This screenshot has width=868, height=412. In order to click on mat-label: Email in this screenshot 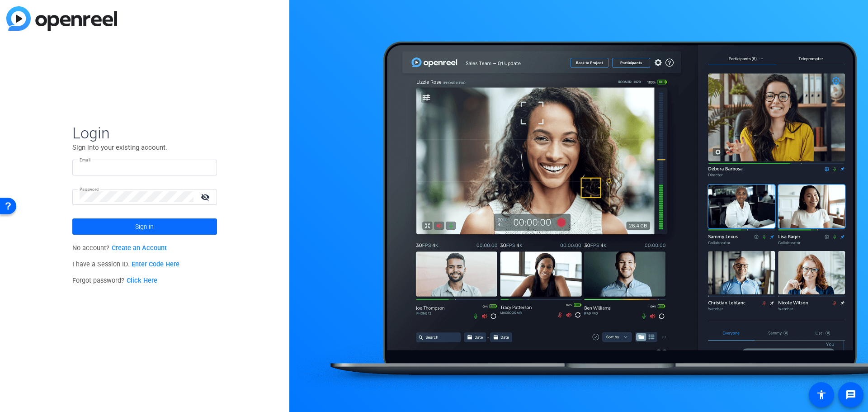, I will do `click(85, 159)`.